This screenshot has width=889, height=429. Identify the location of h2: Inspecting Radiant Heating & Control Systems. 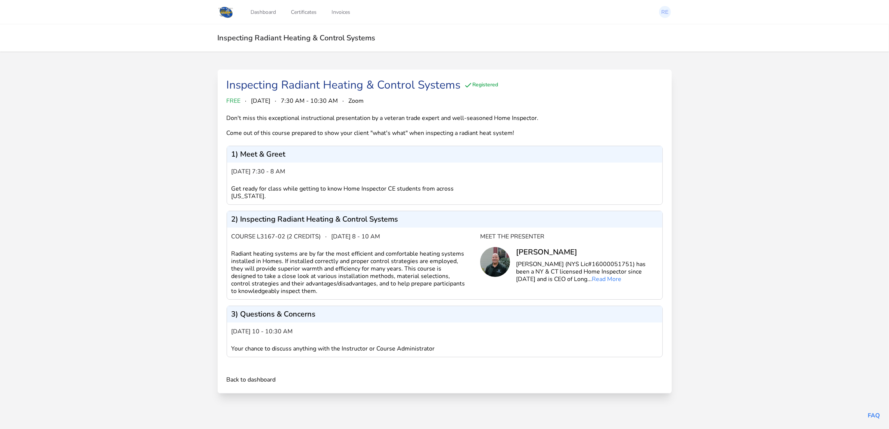
(445, 38).